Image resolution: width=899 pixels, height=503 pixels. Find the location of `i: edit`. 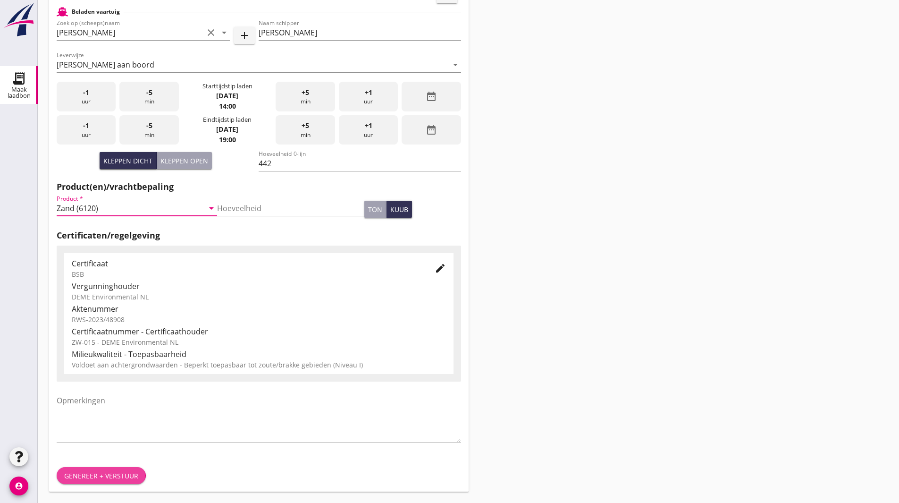

i: edit is located at coordinates (441, 268).